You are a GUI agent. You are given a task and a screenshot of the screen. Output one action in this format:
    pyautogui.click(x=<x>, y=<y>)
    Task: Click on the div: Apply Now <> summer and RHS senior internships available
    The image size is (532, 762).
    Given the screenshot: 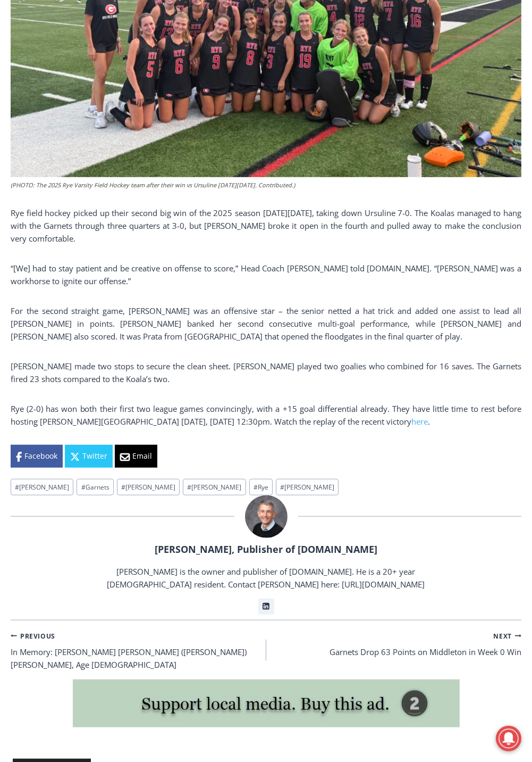 What is the action you would take?
    pyautogui.click(x=385, y=51)
    